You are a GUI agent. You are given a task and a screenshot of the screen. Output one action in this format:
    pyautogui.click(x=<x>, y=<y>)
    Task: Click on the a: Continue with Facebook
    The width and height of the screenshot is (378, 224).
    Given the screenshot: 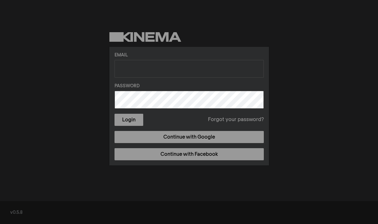 What is the action you would take?
    pyautogui.click(x=189, y=154)
    